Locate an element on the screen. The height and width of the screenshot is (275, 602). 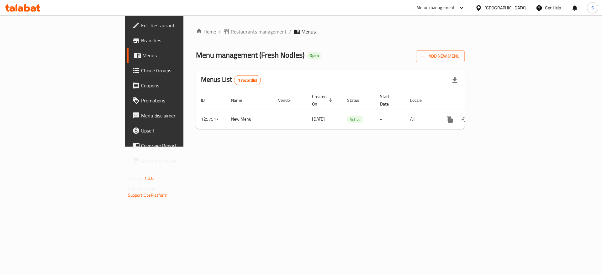
span: Start Date is located at coordinates (389, 100).